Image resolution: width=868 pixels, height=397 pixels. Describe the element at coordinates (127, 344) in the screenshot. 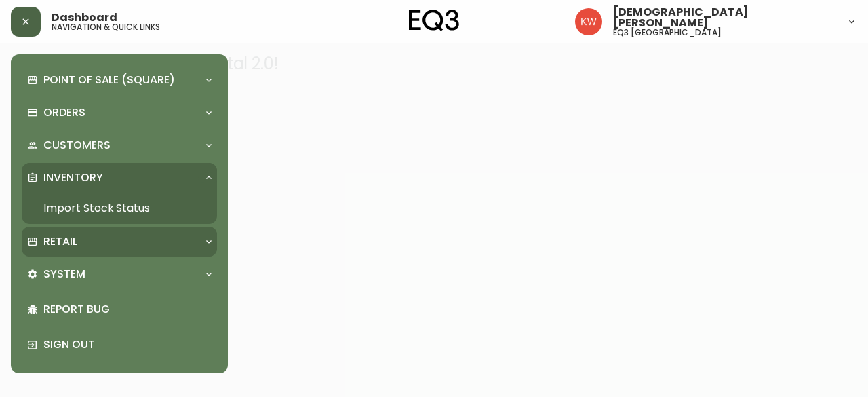

I see `p: Sign Out` at that location.